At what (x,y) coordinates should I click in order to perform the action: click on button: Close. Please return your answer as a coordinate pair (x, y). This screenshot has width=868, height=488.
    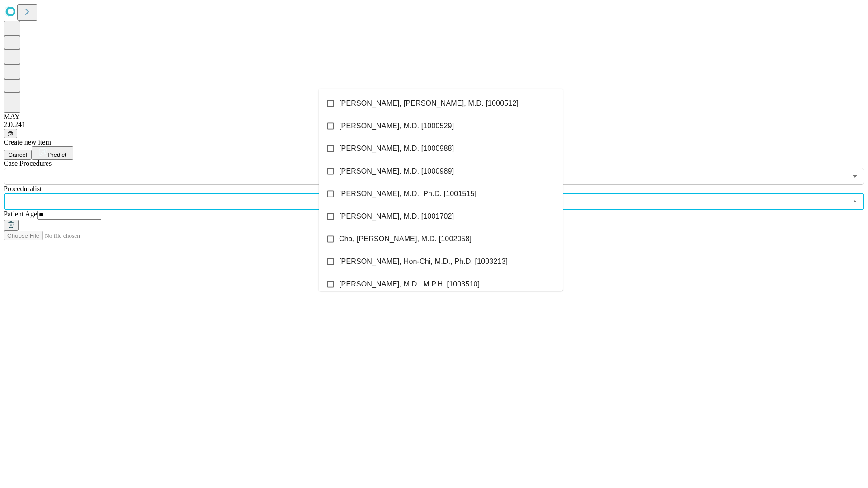
    Looking at the image, I should click on (855, 202).